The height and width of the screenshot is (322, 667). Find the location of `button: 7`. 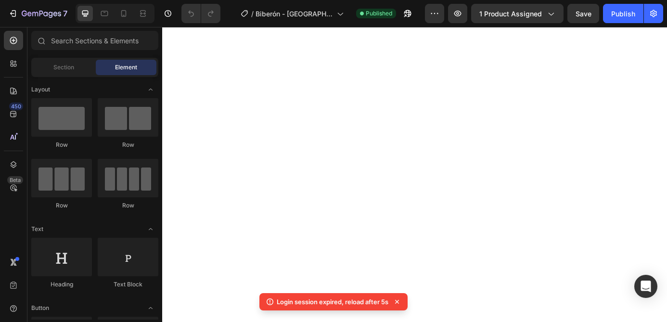

button: 7 is located at coordinates (38, 13).